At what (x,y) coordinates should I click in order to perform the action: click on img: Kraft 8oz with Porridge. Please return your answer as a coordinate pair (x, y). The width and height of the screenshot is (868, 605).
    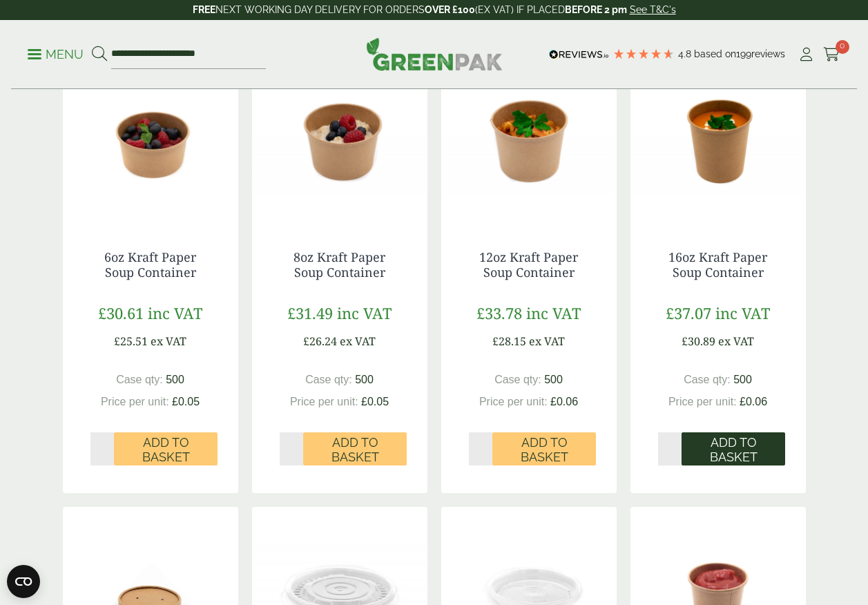
    Looking at the image, I should click on (340, 136).